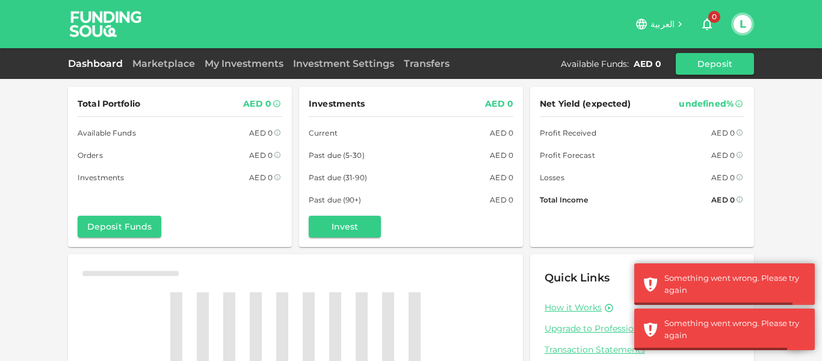 The width and height of the screenshot is (822, 361). What do you see at coordinates (345, 226) in the screenshot?
I see `button: Invest` at bounding box center [345, 226].